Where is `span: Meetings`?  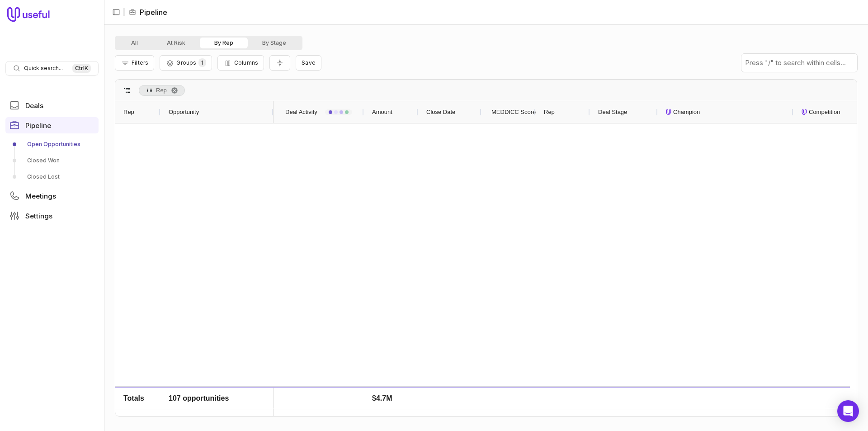 span: Meetings is located at coordinates (40, 196).